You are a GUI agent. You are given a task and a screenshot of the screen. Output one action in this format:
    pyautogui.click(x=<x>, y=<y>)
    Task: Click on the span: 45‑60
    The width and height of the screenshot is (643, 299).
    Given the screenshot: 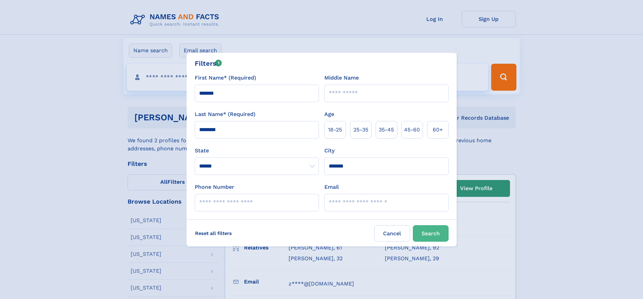 What is the action you would take?
    pyautogui.click(x=412, y=130)
    